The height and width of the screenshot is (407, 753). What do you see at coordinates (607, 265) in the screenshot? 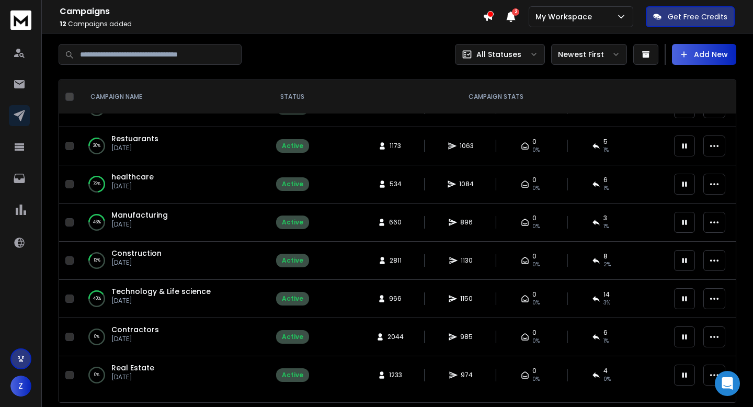
I see `span: 2 %` at bounding box center [607, 265].